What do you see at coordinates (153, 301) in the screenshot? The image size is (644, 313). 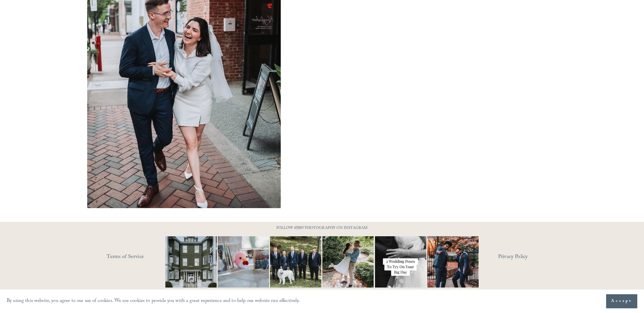 I see `p: By using this website, you agree to our use of cookies. We use cookies to provide you with a grea...` at bounding box center [153, 301].